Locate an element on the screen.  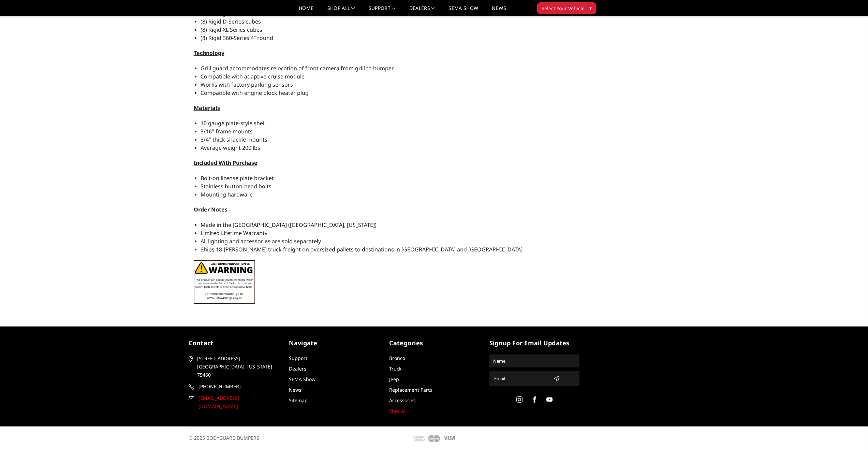
a: Bronco is located at coordinates (397, 357).